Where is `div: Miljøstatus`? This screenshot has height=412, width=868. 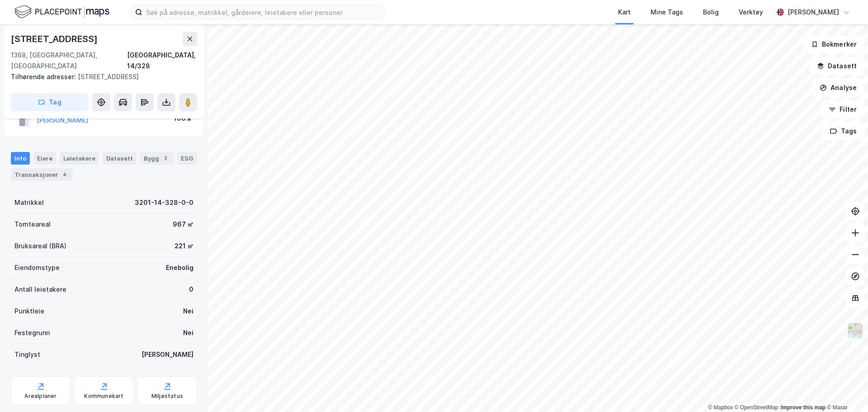
div: Miljøstatus is located at coordinates (167, 396).